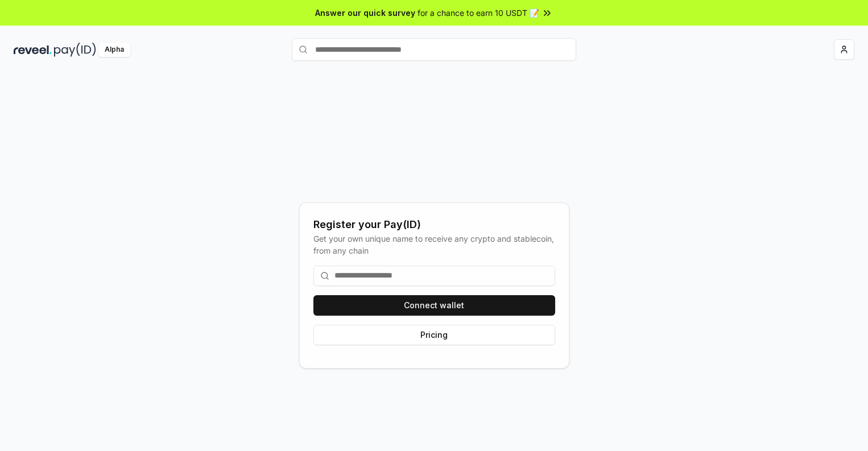 The width and height of the screenshot is (868, 451). Describe the element at coordinates (434, 306) in the screenshot. I see `button: Connect wallet` at that location.